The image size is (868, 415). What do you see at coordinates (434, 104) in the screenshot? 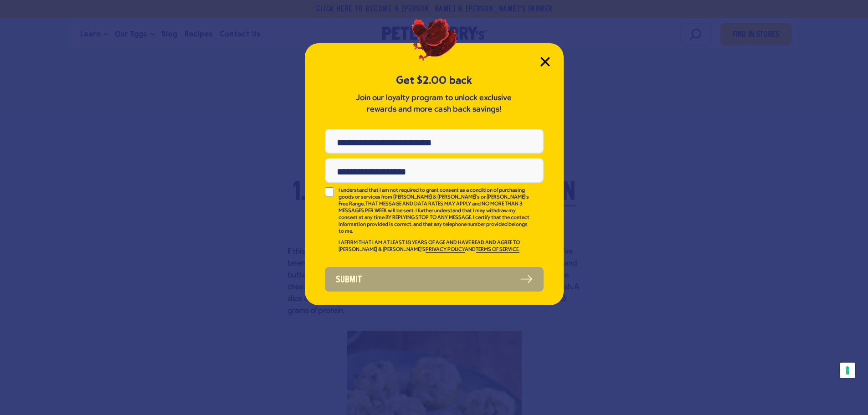
I see `p: Join our loyalty program to unlock exclusive rewards and more cash back savings!` at bounding box center [434, 104].